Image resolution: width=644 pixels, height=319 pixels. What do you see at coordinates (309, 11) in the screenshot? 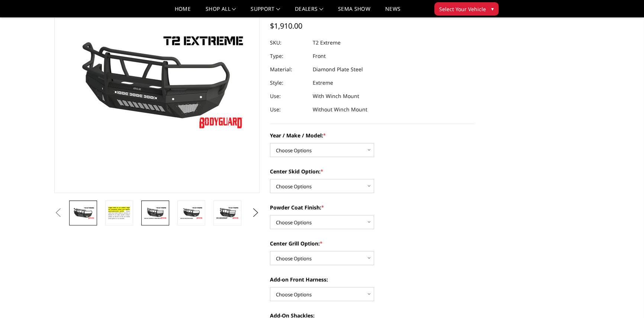
I see `a: Dealers` at bounding box center [309, 11].